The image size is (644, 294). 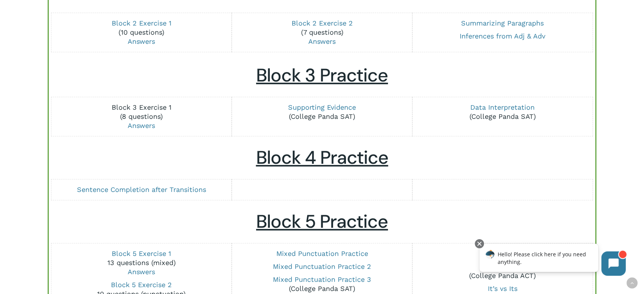 What do you see at coordinates (141, 189) in the screenshot?
I see `a: Sentence Completion after Transitions` at bounding box center [141, 189].